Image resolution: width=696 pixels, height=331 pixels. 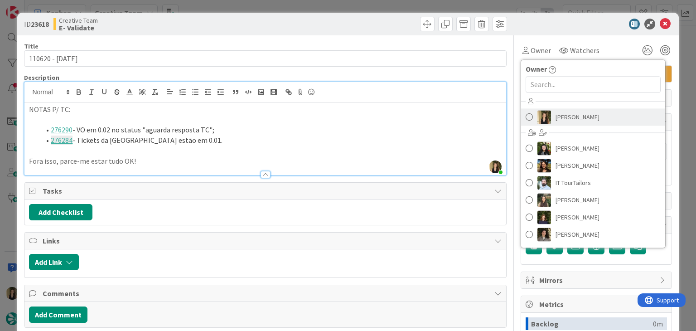 What do you see at coordinates (593, 183) in the screenshot?
I see `a: ITIT TourTailors` at bounding box center [593, 183].